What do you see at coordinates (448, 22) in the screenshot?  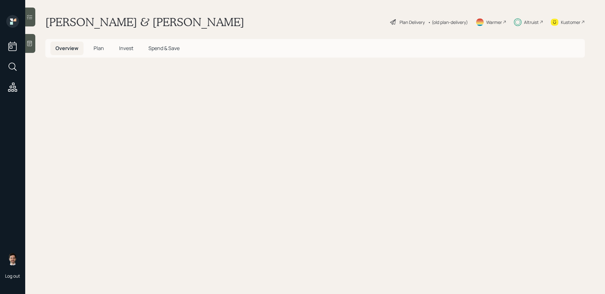 I see `div: • (old plan-delivery)` at bounding box center [448, 22].